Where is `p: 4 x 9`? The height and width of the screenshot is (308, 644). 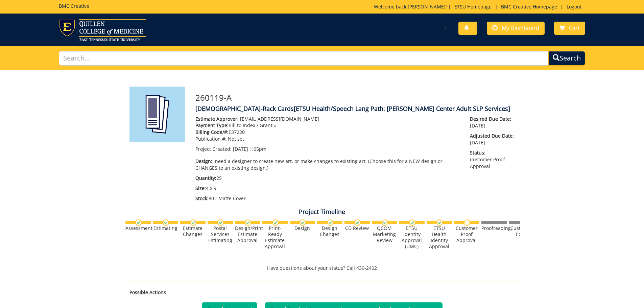
p: 4 x 9 is located at coordinates (328, 188).